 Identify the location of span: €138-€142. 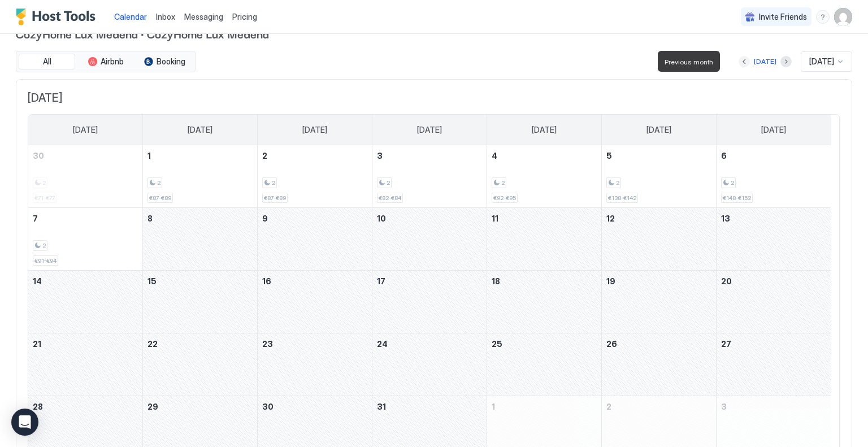
(622, 198).